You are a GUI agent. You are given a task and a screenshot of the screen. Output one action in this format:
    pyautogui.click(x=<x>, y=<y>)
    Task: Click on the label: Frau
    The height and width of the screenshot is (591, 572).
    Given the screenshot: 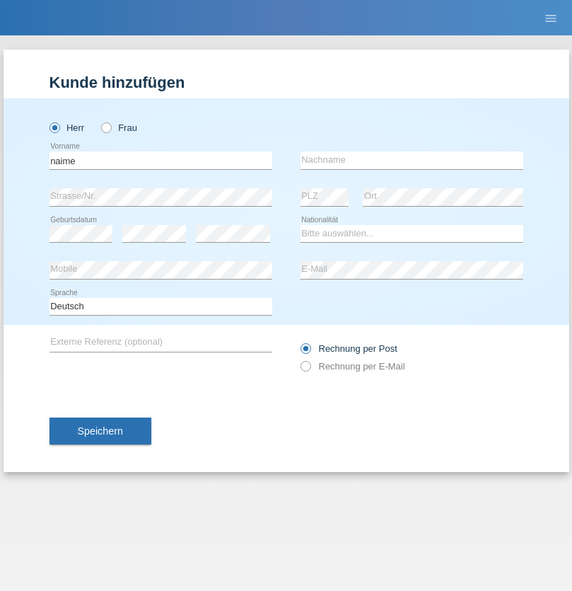 What is the action you would take?
    pyautogui.click(x=119, y=127)
    